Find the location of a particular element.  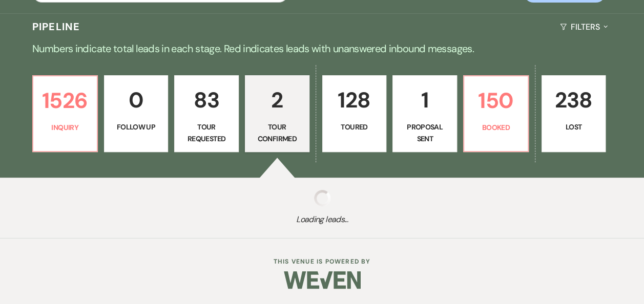

img: loading spinner is located at coordinates (322, 198).